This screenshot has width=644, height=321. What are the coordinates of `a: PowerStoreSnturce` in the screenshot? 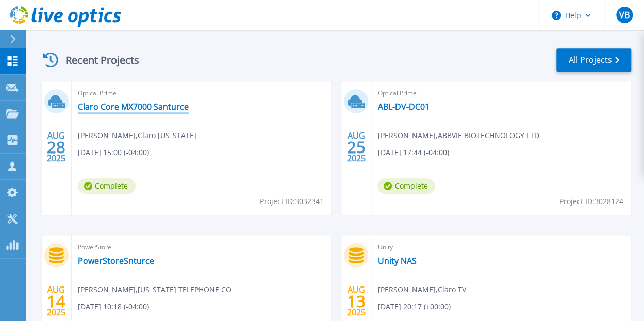 It's located at (116, 261).